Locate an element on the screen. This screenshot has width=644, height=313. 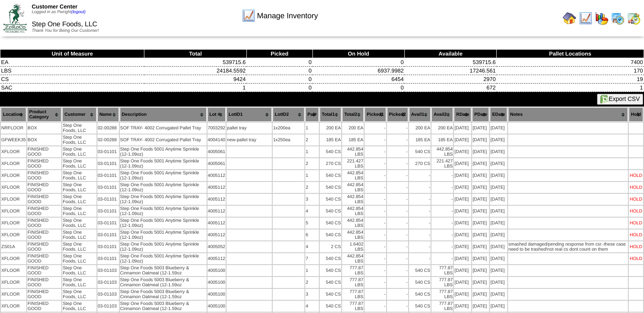
img: ZoRoCo_Logo(Green%26Foil)%20jpg.webp is located at coordinates (15, 18).